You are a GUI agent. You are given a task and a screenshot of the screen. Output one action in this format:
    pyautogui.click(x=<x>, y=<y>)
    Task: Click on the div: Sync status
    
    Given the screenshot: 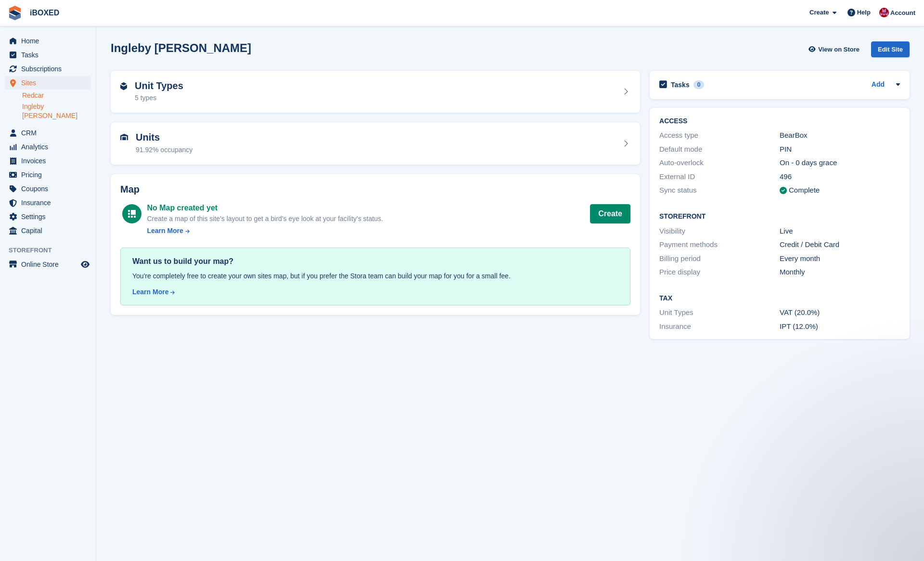 What is the action you would take?
    pyautogui.click(x=720, y=191)
    